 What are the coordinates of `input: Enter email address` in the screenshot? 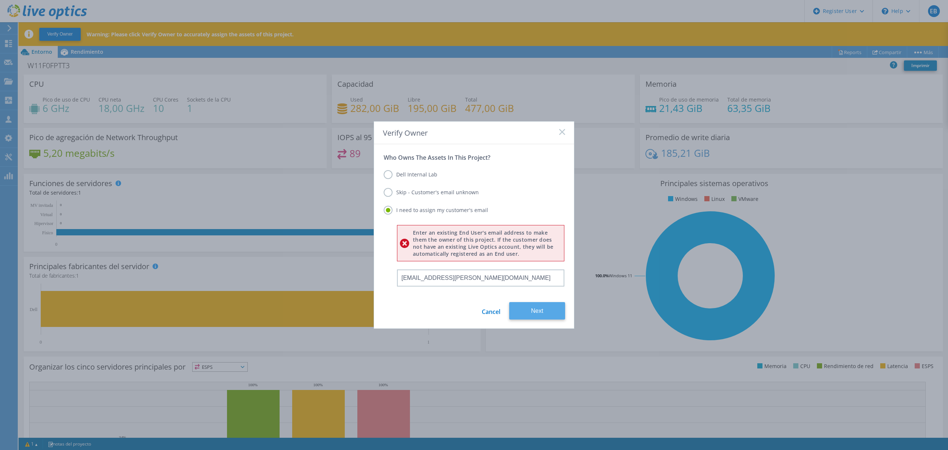 It's located at (481, 278).